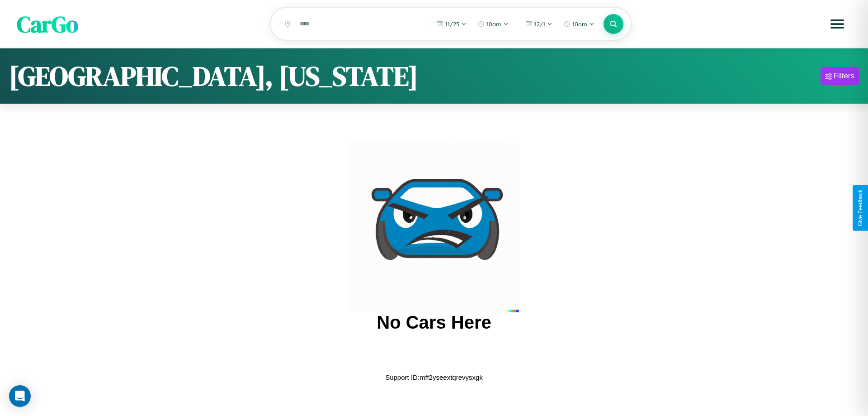 This screenshot has height=416, width=868. I want to click on button: 12/1, so click(539, 24).